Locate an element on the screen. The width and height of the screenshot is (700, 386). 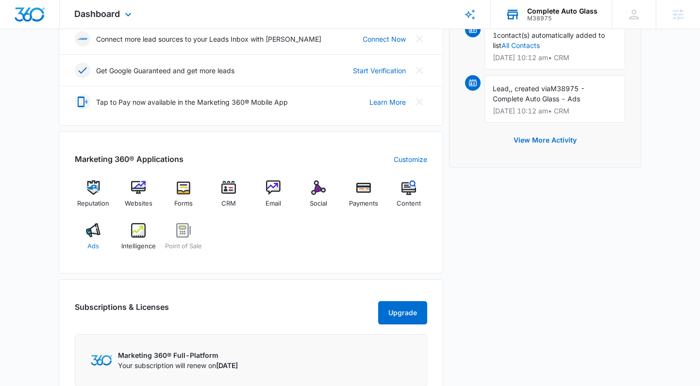
span: Social is located at coordinates (318, 204).